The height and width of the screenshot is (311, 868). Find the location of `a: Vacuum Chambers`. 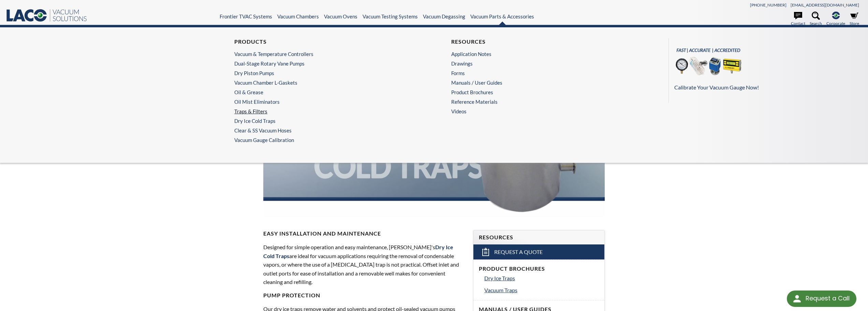

a: Vacuum Chambers is located at coordinates (298, 16).